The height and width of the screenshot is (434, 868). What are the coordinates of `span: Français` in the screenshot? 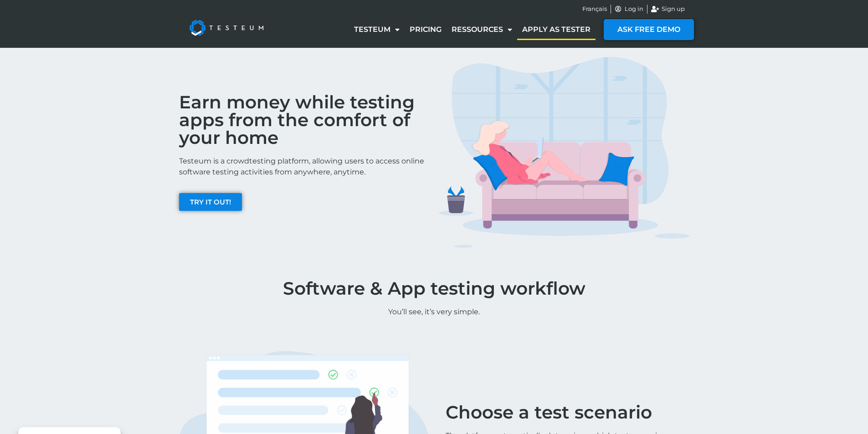 It's located at (594, 9).